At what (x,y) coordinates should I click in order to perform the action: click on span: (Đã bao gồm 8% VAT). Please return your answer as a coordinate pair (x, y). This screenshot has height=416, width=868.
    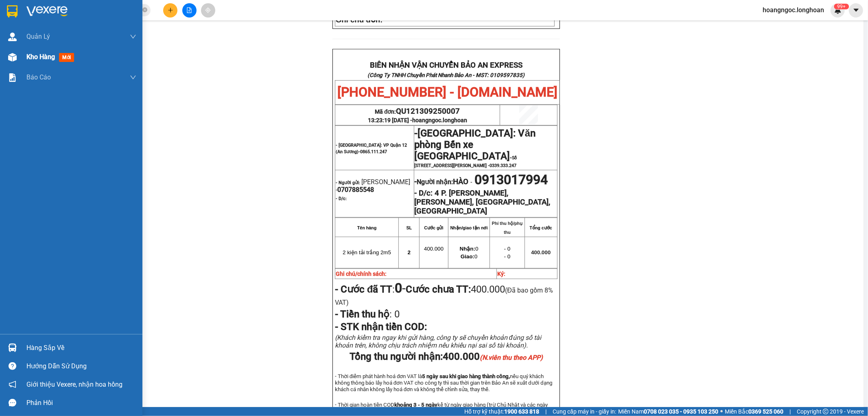
    Looking at the image, I should click on (444, 296).